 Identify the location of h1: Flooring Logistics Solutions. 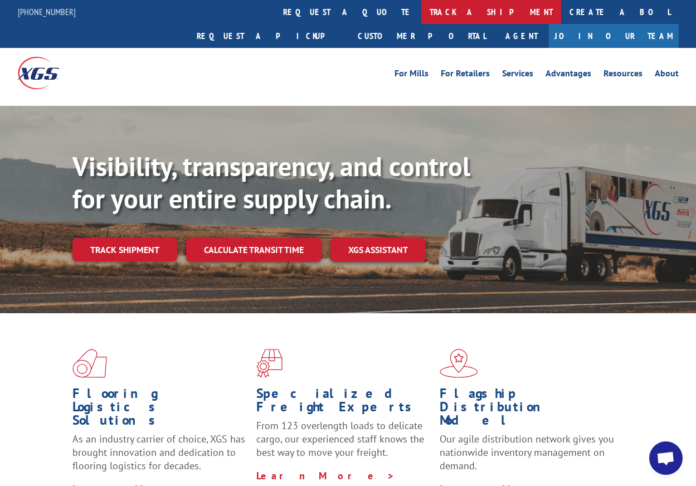
(160, 410).